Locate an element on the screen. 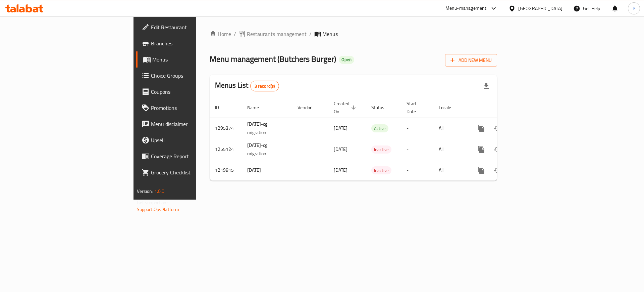 Image resolution: width=644 pixels, height=292 pixels. span: Grocery Checklist is located at coordinates (193, 172).